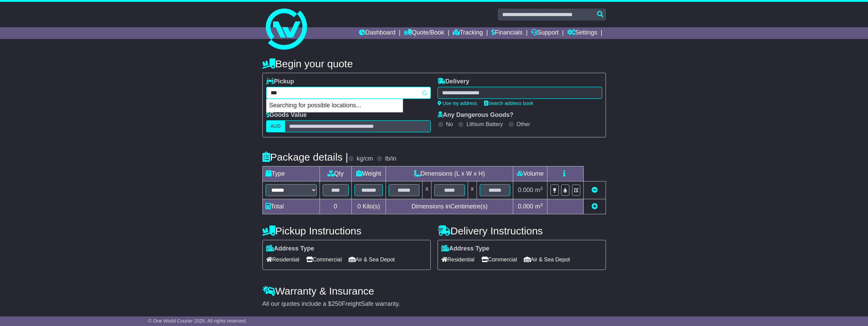 The height and width of the screenshot is (326, 868). I want to click on label: lb/in, so click(390, 159).